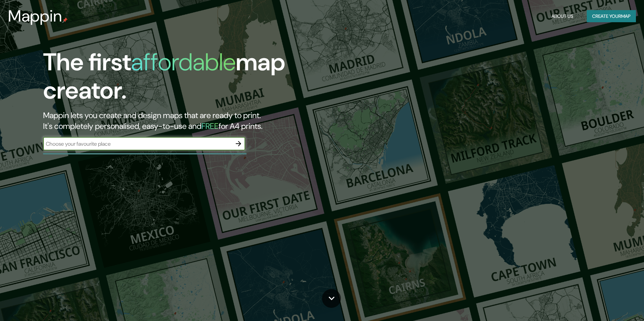 The height and width of the screenshot is (321, 644). I want to click on h3: Mappin, so click(35, 16).